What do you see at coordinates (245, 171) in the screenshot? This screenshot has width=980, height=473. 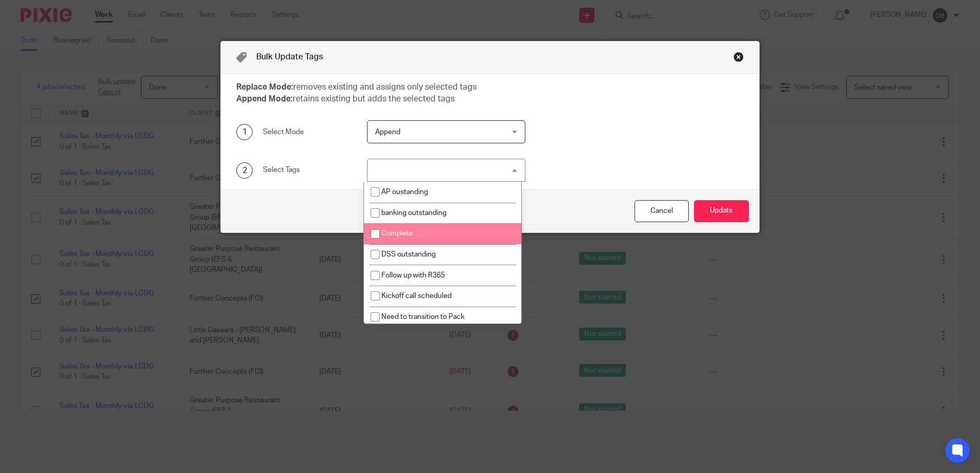 I see `div: 2` at bounding box center [245, 171].